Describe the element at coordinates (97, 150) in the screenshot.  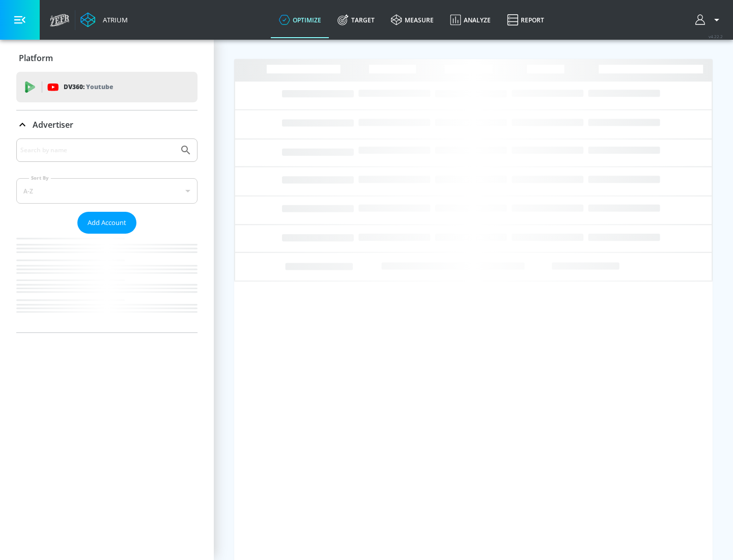
I see `input: Search by name` at that location.